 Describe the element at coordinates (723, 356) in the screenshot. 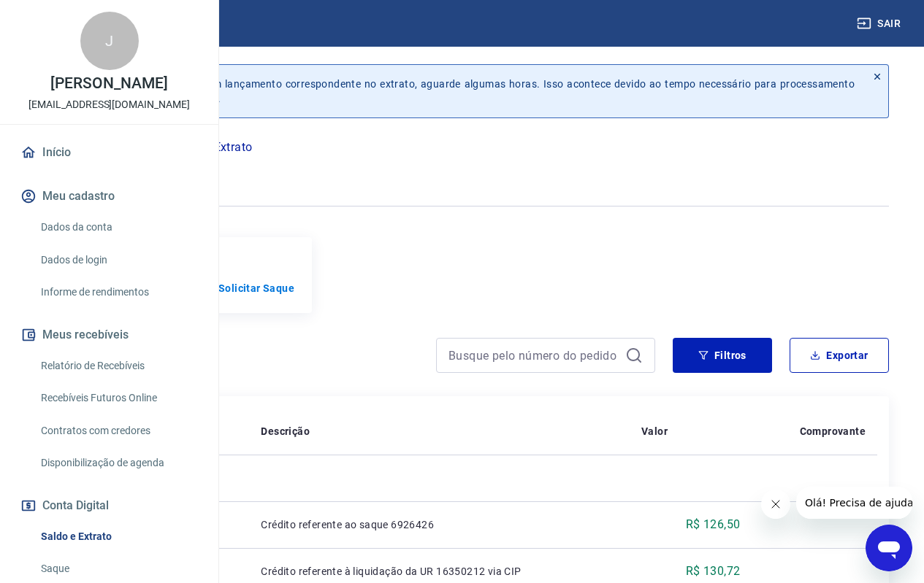

I see `button: Filtros` at that location.